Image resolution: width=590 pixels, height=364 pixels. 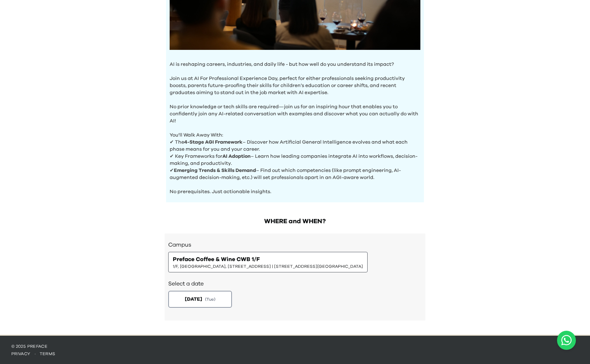 I want to click on p: ✔ – Find out which competencies (like prompt engineering, AI-augmented decision-making, etc.) wil..., so click(x=295, y=174).